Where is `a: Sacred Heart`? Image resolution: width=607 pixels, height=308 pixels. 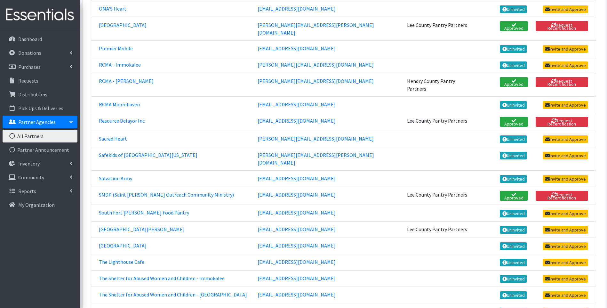 a: Sacred Heart is located at coordinates (113, 139).